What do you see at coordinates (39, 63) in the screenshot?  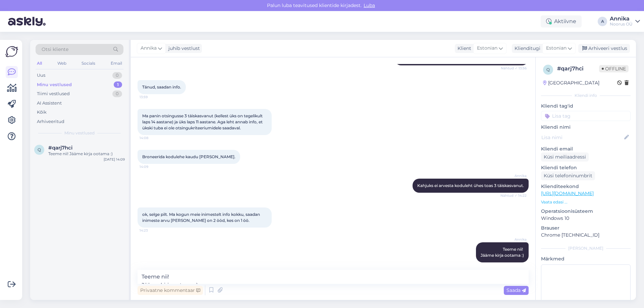 I see `div: All` at bounding box center [39, 63].